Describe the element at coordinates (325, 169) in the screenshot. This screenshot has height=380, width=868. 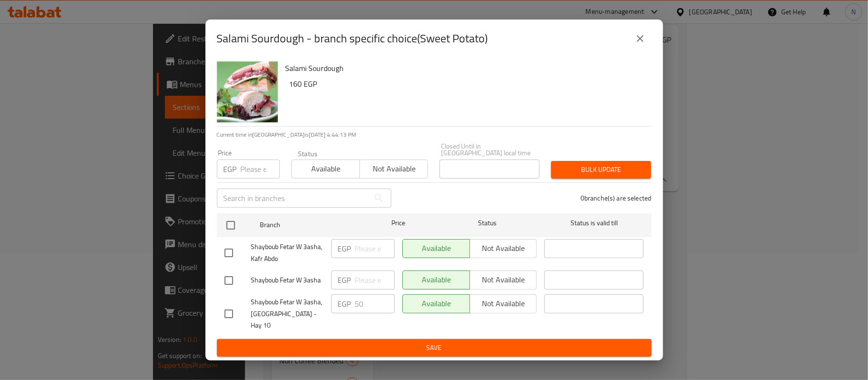
I see `button: Available` at that location.